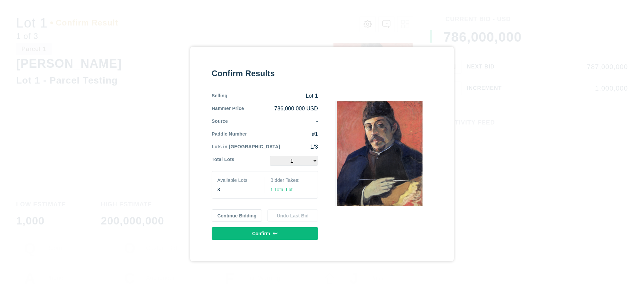 The width and height of the screenshot is (644, 308). What do you see at coordinates (282, 134) in the screenshot?
I see `div: #1` at bounding box center [282, 134].